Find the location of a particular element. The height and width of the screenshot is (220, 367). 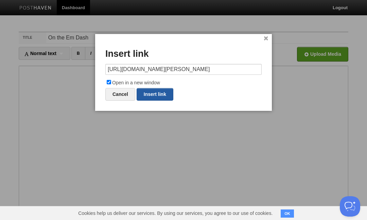

h3: Insert link is located at coordinates (183, 54).